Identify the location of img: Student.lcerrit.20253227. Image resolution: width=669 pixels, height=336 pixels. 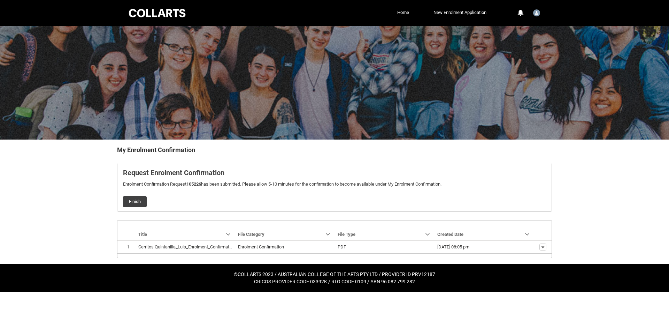
(537, 13).